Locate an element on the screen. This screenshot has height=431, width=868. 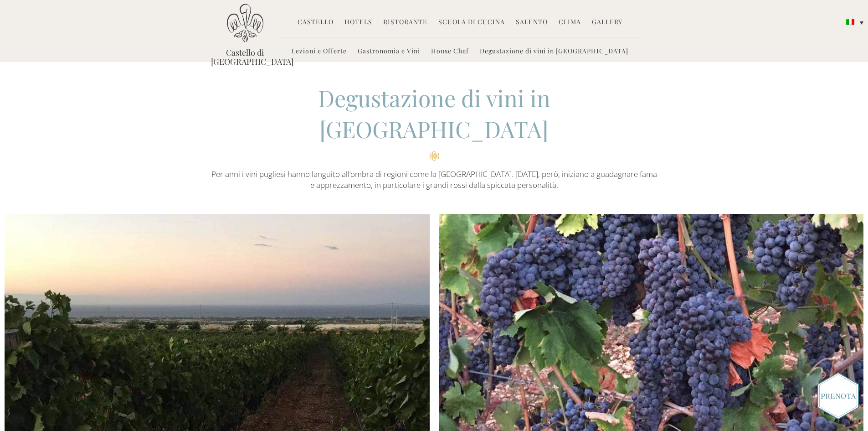
a: Lezioni e Offerte is located at coordinates (319, 52).